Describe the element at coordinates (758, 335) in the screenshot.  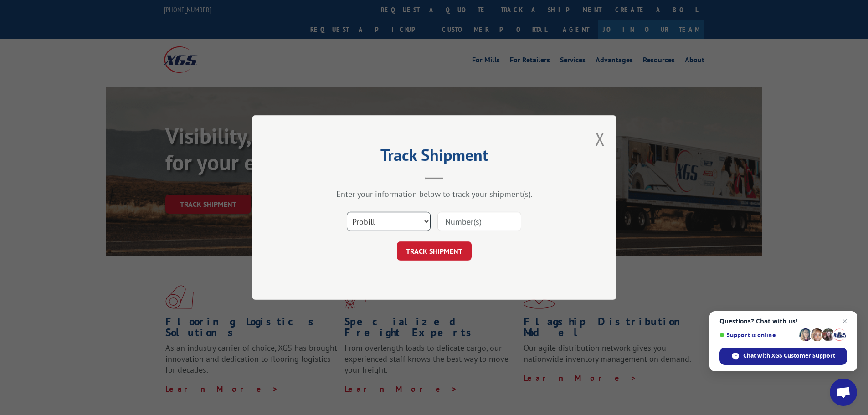
I see `span: Support is online` at that location.